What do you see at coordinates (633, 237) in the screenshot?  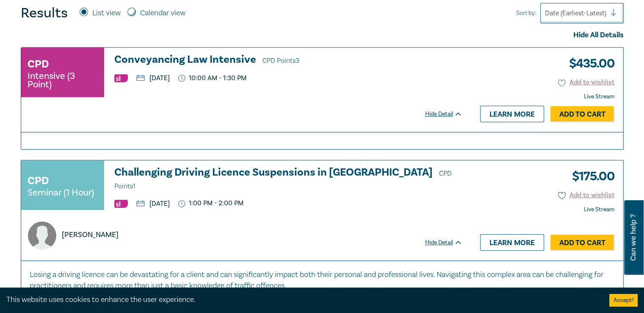 I see `span: Can we help ?` at bounding box center [633, 237].